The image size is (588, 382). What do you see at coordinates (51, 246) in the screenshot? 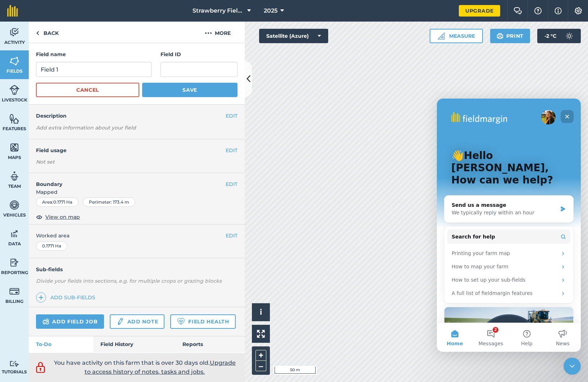
I see `div: 0.1771 Ha` at bounding box center [51, 246].